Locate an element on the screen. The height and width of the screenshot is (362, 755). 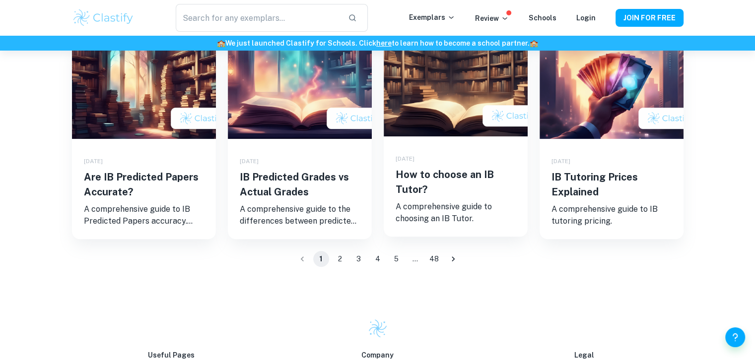
p: Legal is located at coordinates (584, 355).